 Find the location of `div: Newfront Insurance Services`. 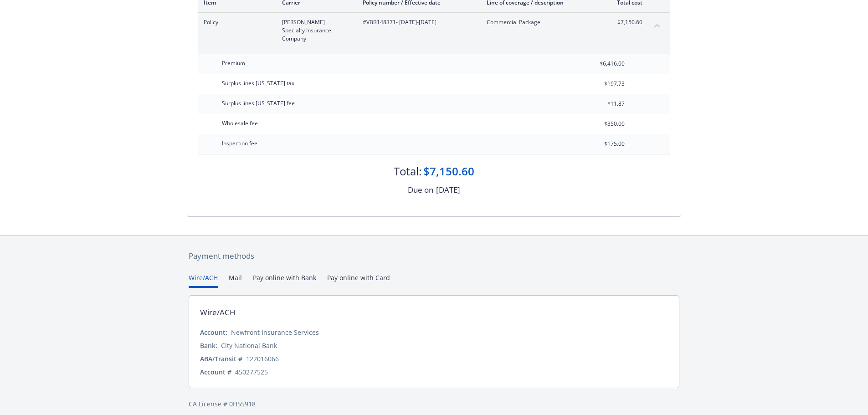

div: Newfront Insurance Services is located at coordinates (275, 332).